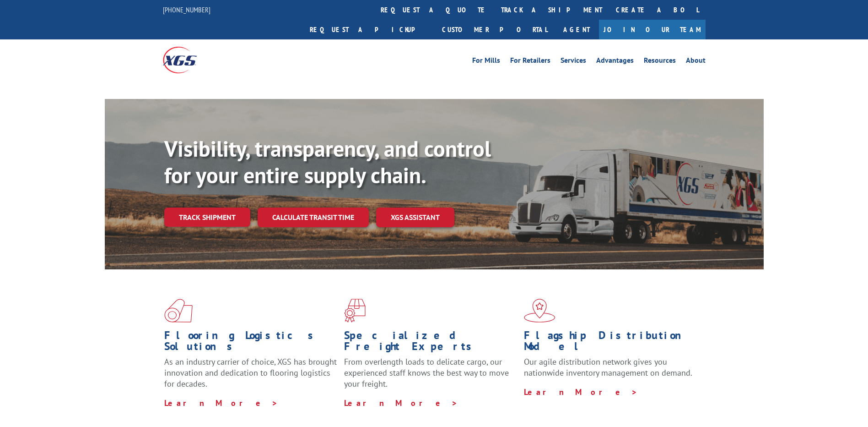 The width and height of the screenshot is (868, 427). I want to click on img: xgs-icon-focused-on-flooring-red, so click(355, 310).